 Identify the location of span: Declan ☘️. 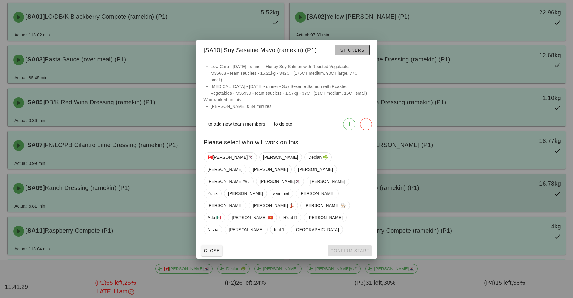
(318, 157).